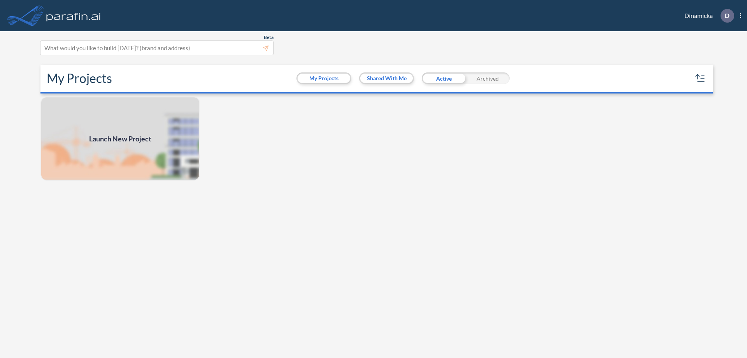  What do you see at coordinates (120, 138) in the screenshot?
I see `span: Launch New Project` at bounding box center [120, 138].